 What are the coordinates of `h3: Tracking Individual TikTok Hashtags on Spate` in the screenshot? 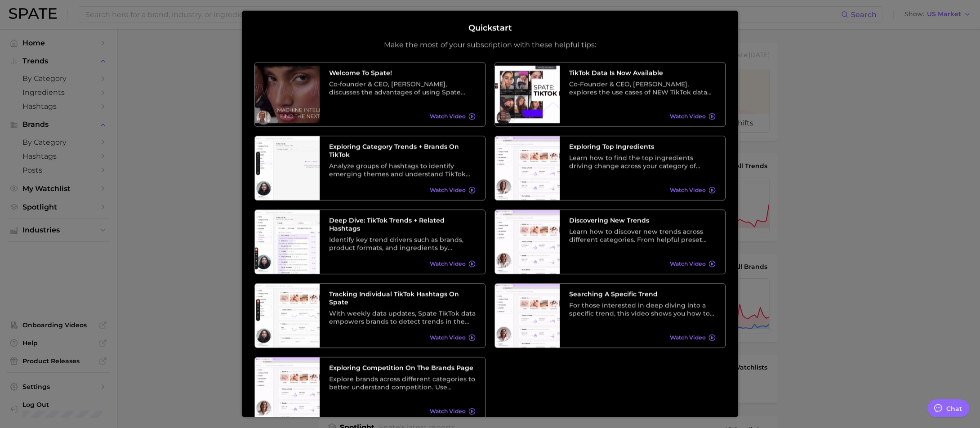 It's located at (402, 298).